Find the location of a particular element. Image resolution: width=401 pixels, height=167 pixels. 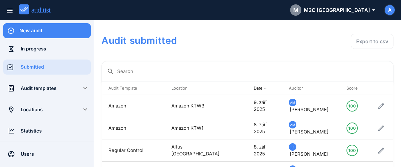

img: auditist_logo_new.svg is located at coordinates (38, 9).